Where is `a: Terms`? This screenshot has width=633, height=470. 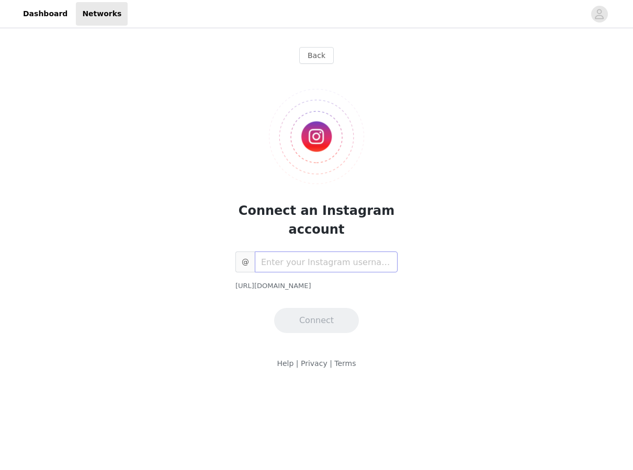 a: Terms is located at coordinates (345, 363).